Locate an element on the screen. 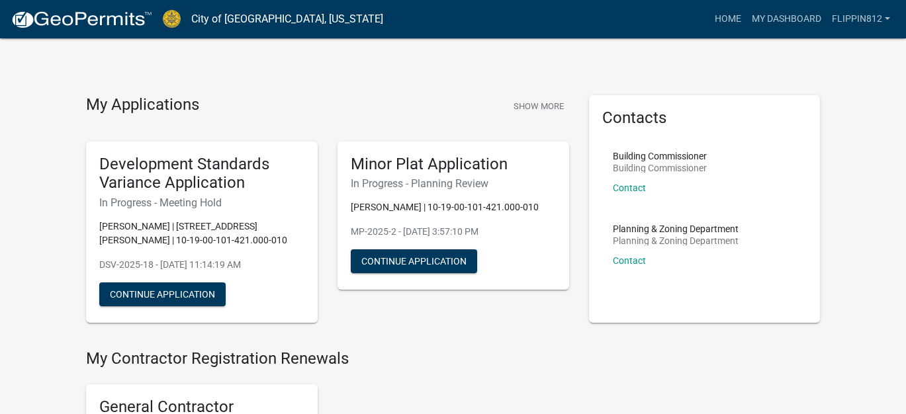  h5: Development Standards Variance Application is located at coordinates (202, 174).